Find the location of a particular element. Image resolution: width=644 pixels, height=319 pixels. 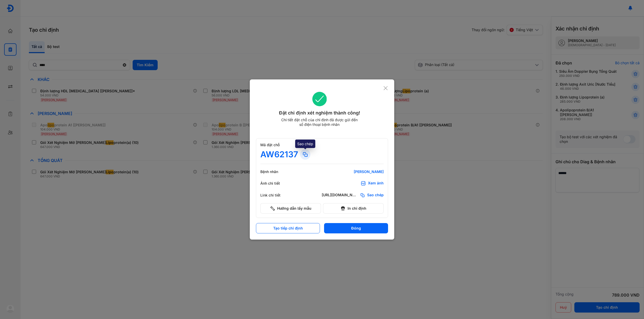

div: Bệnh nhân is located at coordinates (276, 172).